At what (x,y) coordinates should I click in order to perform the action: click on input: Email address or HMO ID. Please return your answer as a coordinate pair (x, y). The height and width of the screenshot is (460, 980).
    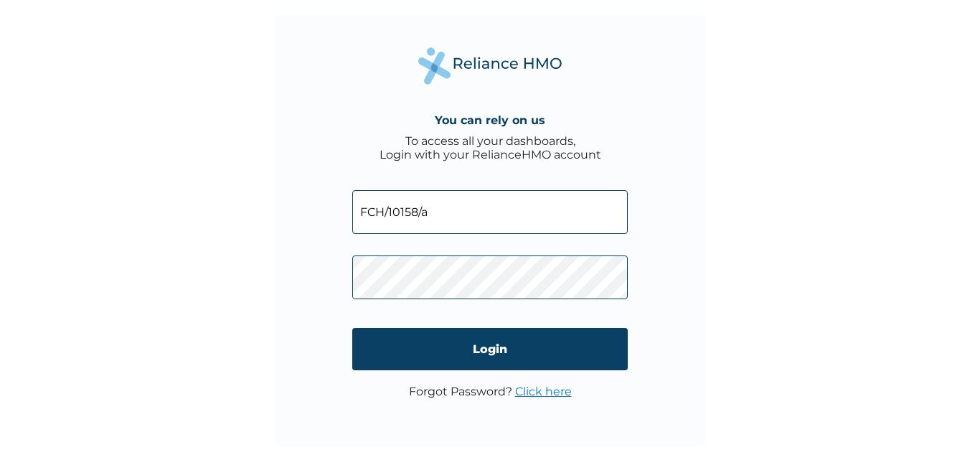
    Looking at the image, I should click on (490, 212).